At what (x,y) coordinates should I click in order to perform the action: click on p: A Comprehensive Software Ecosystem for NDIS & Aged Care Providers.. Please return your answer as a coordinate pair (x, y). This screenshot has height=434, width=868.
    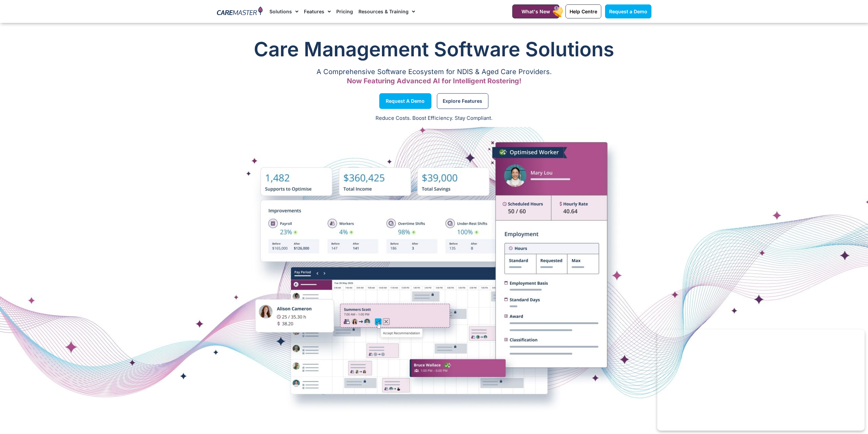
    Looking at the image, I should click on (434, 72).